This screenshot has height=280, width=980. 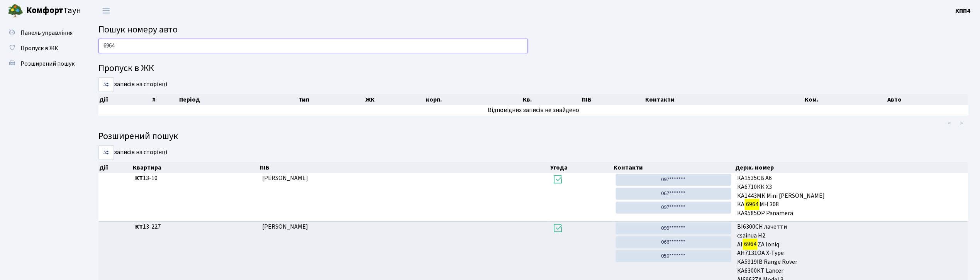 I want to click on span: 13-10, so click(x=196, y=178).